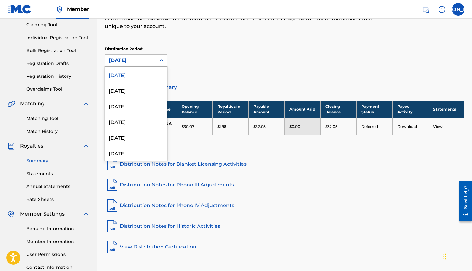 This screenshot has width=472, height=271. I want to click on a: Registration Drafts, so click(58, 63).